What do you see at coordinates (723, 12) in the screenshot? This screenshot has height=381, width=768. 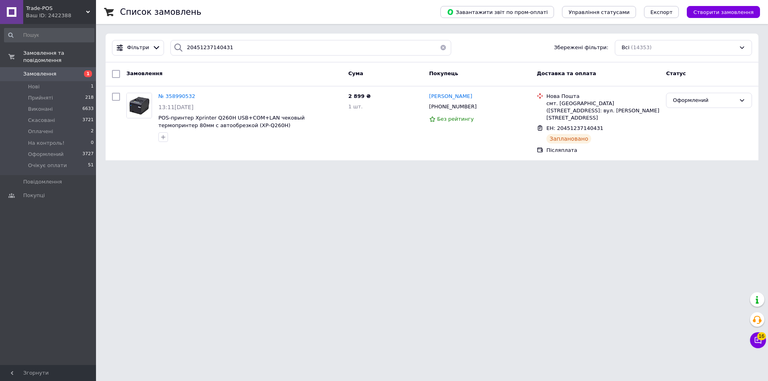 I see `button: Створити замовлення` at bounding box center [723, 12].